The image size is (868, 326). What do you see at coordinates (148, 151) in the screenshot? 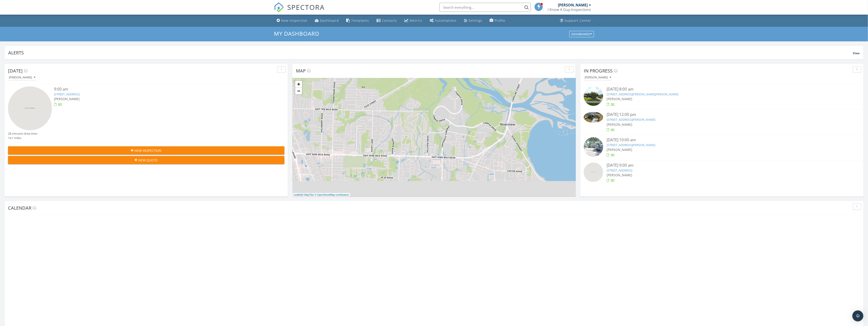
I see `span: New Inspection` at bounding box center [148, 151].